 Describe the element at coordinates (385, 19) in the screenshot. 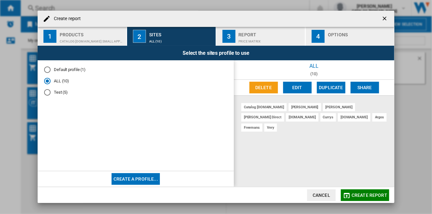

I see `ng-md-icon: getI18NText('BUTTONS.CLOSE_DIALOG')` at that location.